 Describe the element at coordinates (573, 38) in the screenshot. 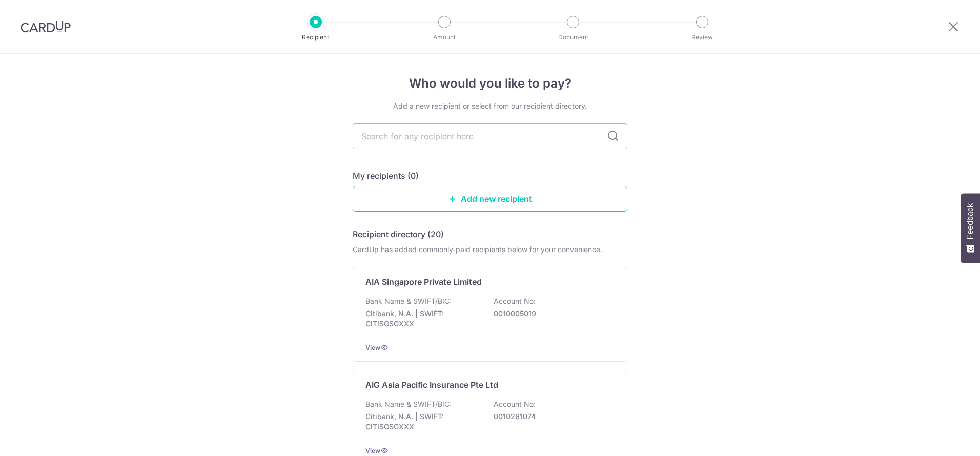

I see `p: Document` at that location.